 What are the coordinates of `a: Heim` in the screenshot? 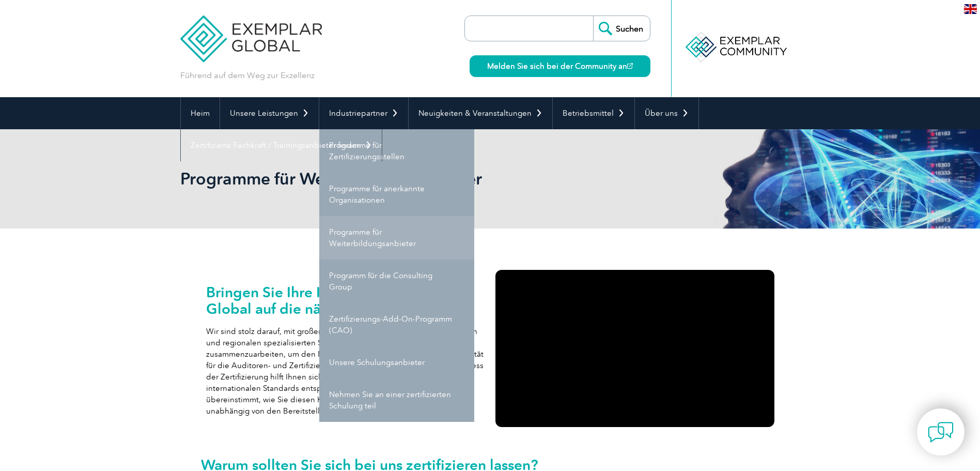 It's located at (200, 113).